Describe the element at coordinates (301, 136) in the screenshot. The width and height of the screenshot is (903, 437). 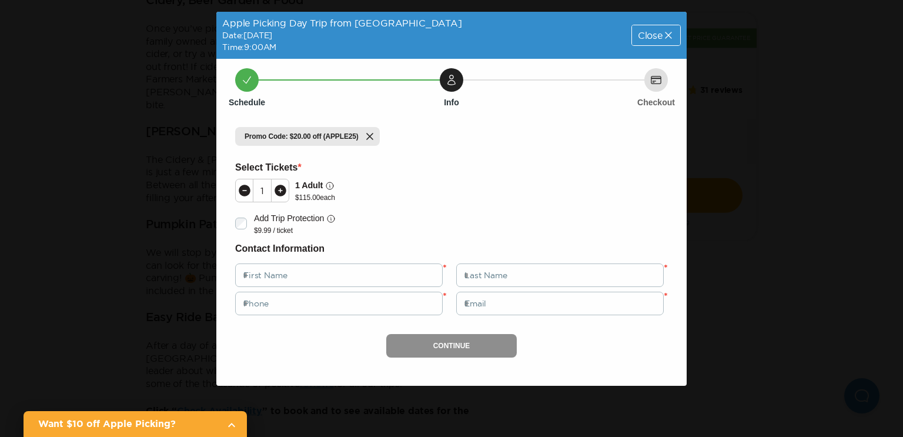
I see `span: Promo Code: $20.00 off (APPLE25)` at that location.